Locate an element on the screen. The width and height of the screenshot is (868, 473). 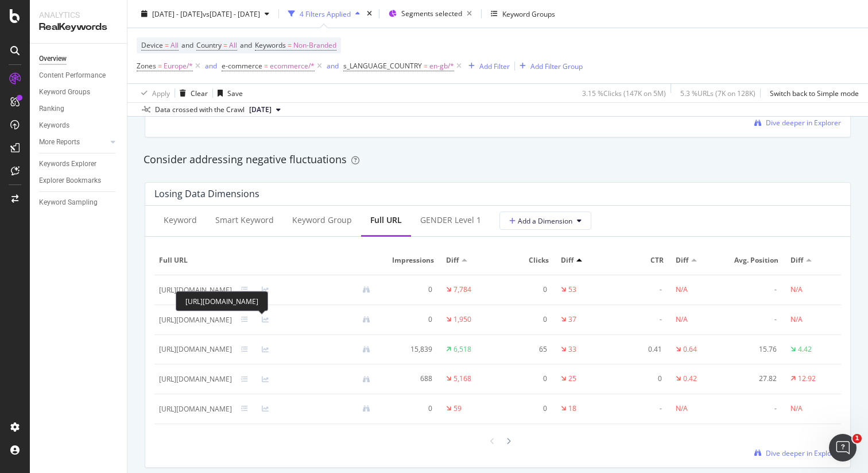
span: CTR is located at coordinates (641, 260).